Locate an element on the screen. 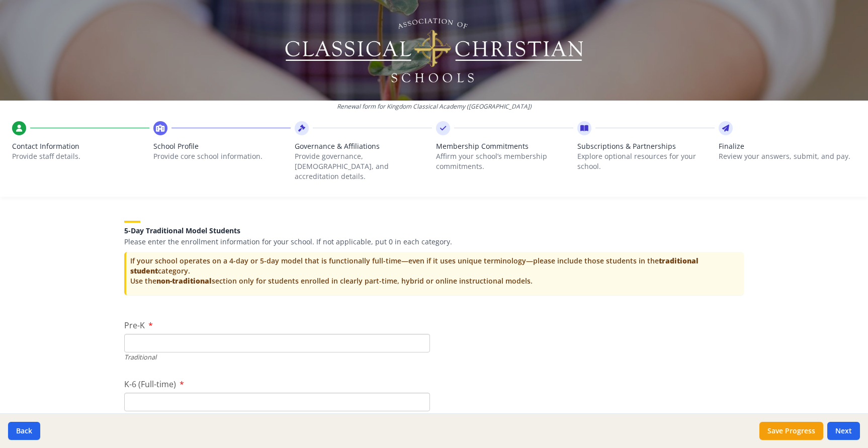  span: Contact Information is located at coordinates (80, 146).